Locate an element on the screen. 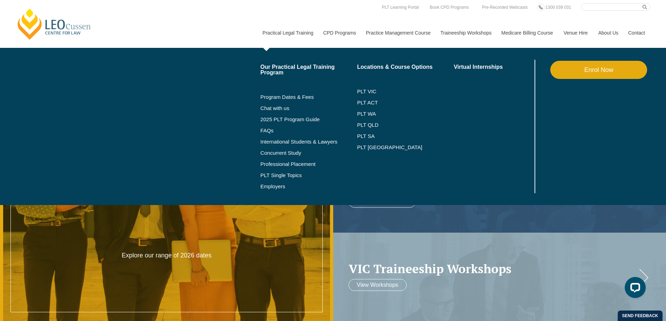 The image size is (666, 321). a: Traineeship Workshops is located at coordinates (466, 33).